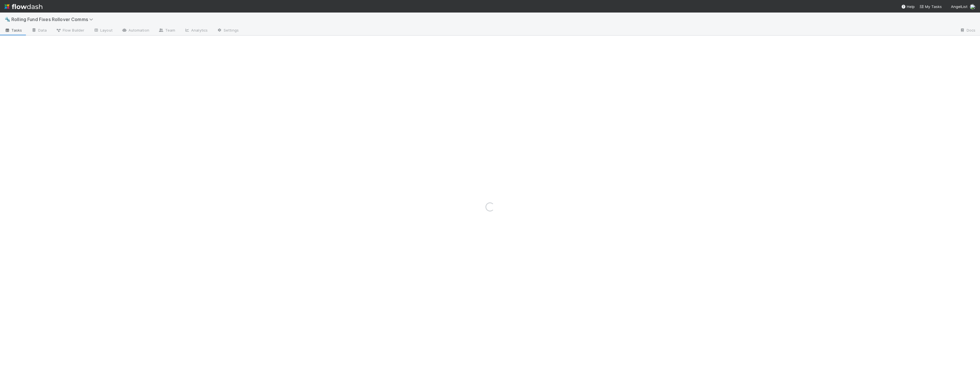 Image resolution: width=980 pixels, height=378 pixels. What do you see at coordinates (167, 31) in the screenshot?
I see `a: Team` at bounding box center [167, 31].